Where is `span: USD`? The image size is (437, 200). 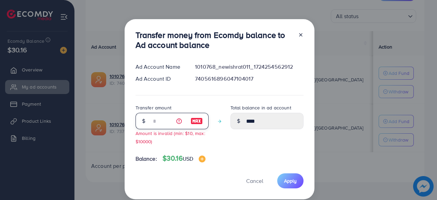 span: USD is located at coordinates (188, 159).